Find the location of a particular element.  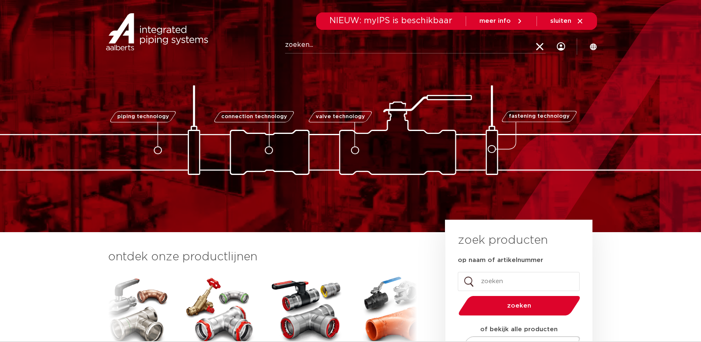

button: zoeken is located at coordinates (519, 305).